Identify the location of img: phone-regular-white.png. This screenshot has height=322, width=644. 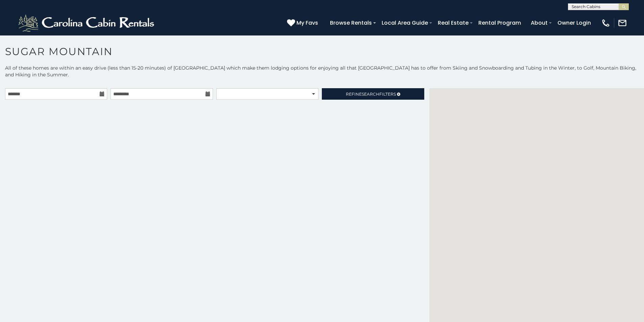
(606, 23).